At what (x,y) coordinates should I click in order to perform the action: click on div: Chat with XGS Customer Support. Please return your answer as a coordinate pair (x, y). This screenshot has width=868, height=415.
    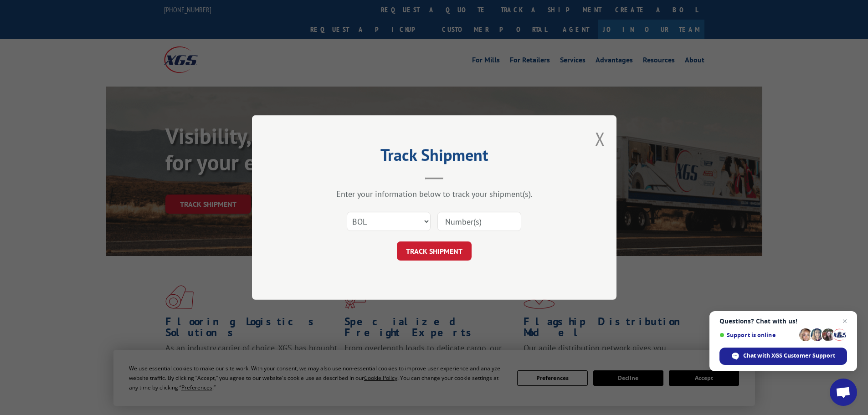
    Looking at the image, I should click on (784, 356).